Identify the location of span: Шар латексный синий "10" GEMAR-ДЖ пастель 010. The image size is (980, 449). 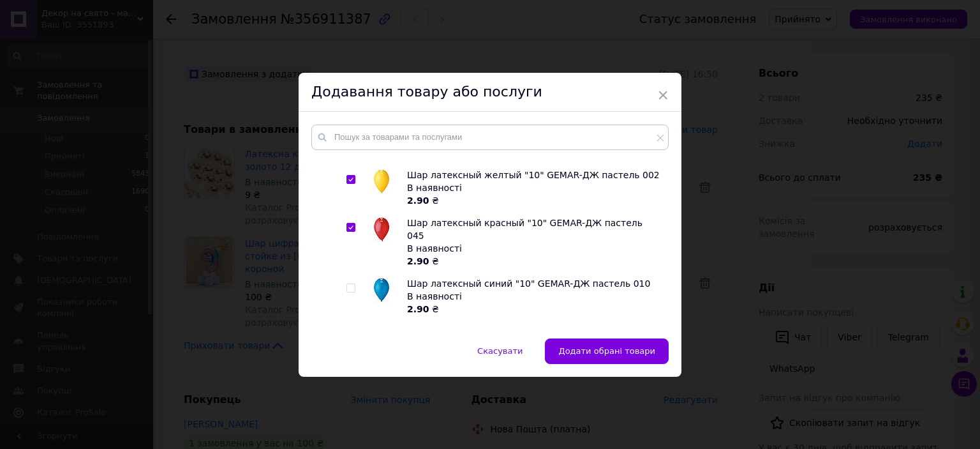
(528, 283).